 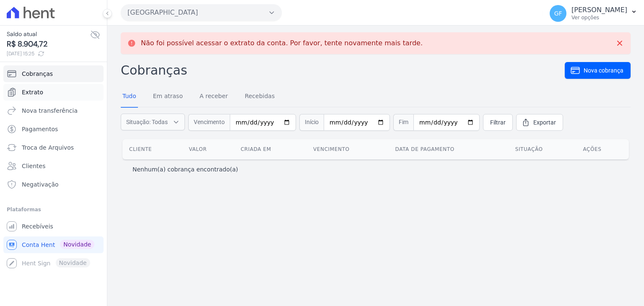 I want to click on a: Extrato, so click(x=53, y=92).